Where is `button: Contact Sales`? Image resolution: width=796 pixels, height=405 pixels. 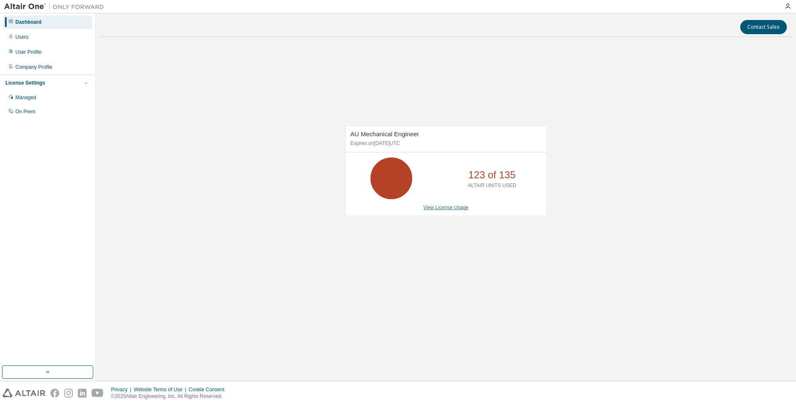 button: Contact Sales is located at coordinates (764, 27).